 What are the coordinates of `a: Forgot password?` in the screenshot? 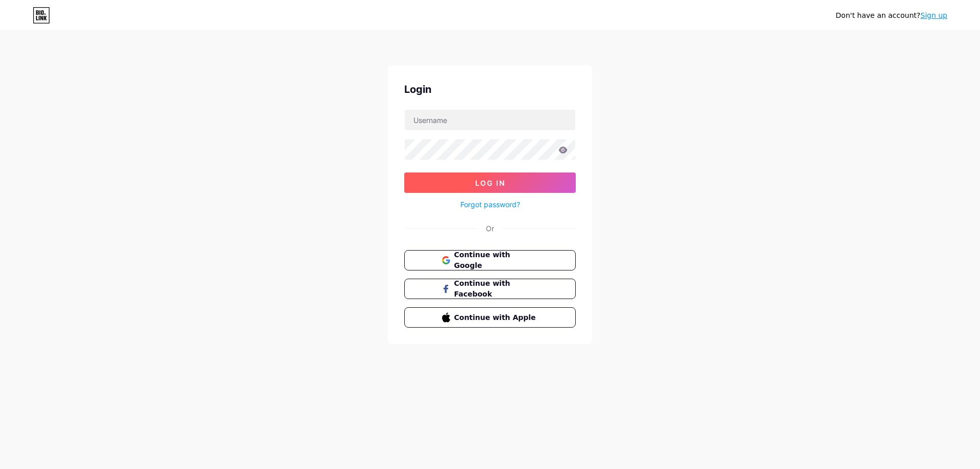 It's located at (490, 204).